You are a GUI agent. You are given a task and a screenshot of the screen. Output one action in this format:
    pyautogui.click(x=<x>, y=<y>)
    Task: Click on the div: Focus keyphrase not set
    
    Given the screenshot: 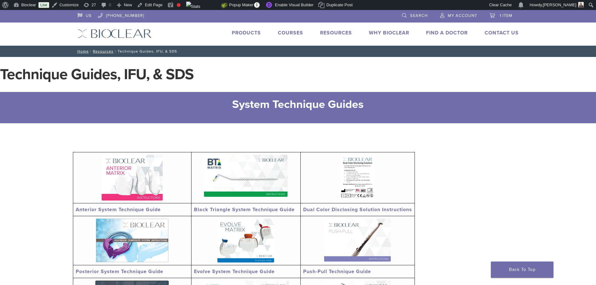 What is the action you would take?
    pyautogui.click(x=179, y=5)
    